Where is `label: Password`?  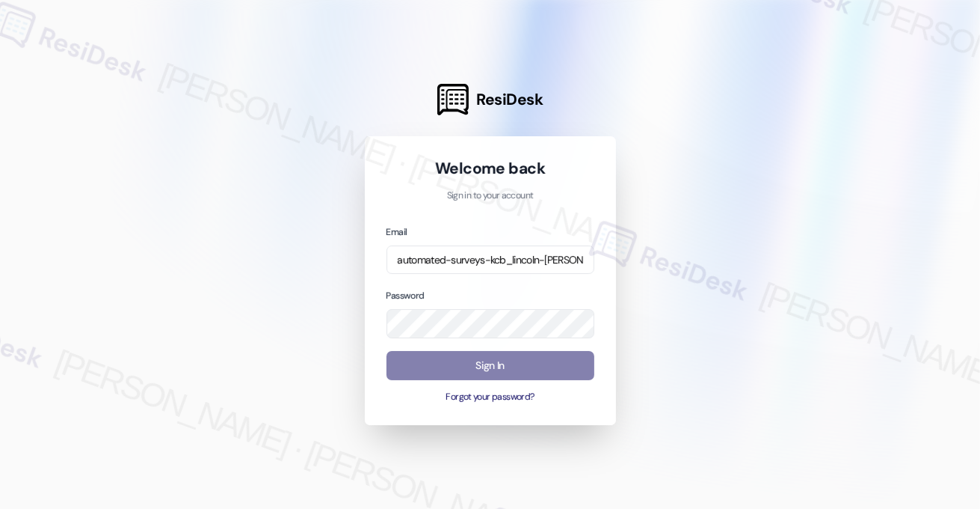
label: Password is located at coordinates (405, 296).